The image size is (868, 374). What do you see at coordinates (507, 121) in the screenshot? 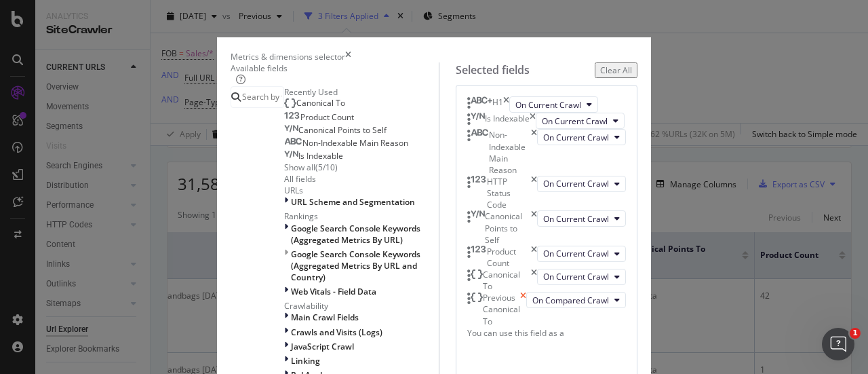
I see `div: Is Indexable` at bounding box center [507, 121].